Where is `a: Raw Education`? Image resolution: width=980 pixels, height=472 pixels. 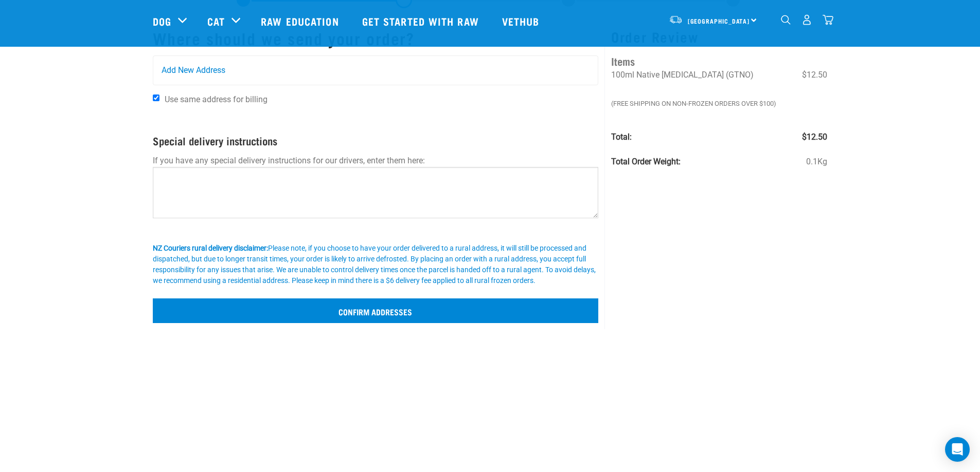 a: Raw Education is located at coordinates (301, 21).